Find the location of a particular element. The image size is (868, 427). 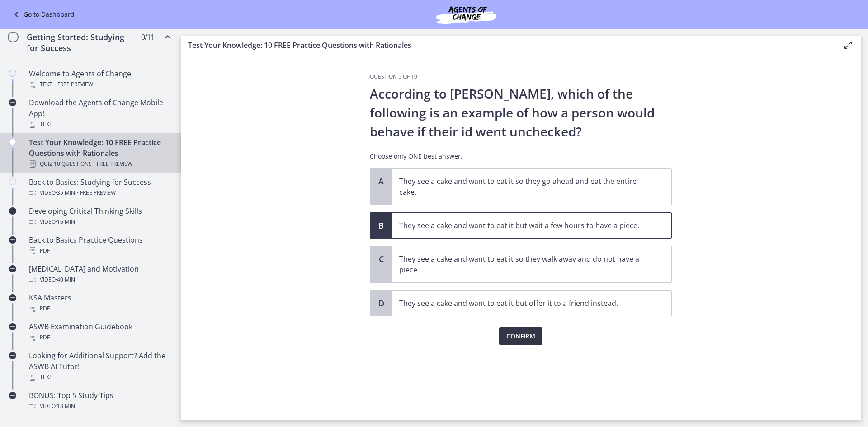

div: Test Your Knowledge: 10 FREE Practice Questions with Rationales is located at coordinates (99, 153).